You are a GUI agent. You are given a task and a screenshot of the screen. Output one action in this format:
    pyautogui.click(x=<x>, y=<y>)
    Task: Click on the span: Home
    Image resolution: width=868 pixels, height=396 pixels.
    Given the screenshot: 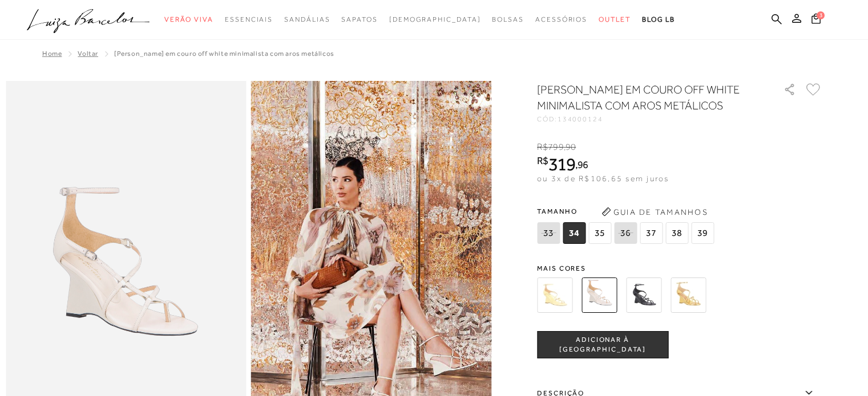 What is the action you would take?
    pyautogui.click(x=52, y=54)
    